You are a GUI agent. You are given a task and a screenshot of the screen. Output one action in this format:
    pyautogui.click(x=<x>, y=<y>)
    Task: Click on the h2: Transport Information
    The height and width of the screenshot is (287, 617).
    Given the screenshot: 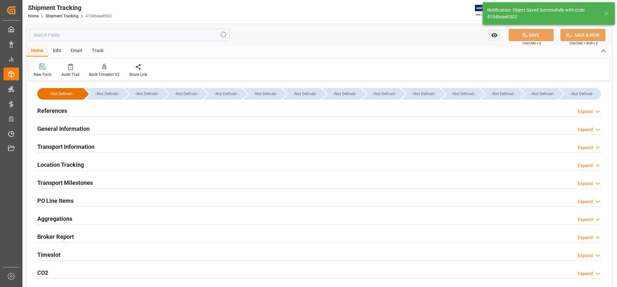 What is the action you would take?
    pyautogui.click(x=66, y=146)
    